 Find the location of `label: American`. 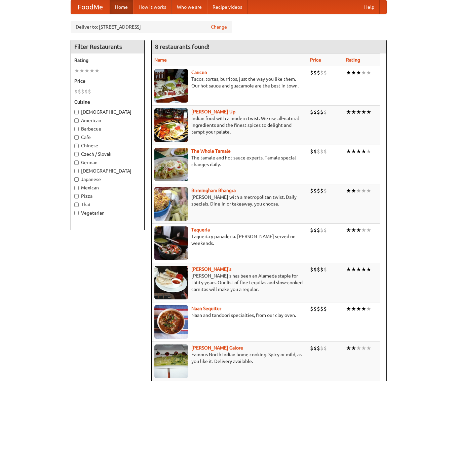

label: American is located at coordinates (107, 121).